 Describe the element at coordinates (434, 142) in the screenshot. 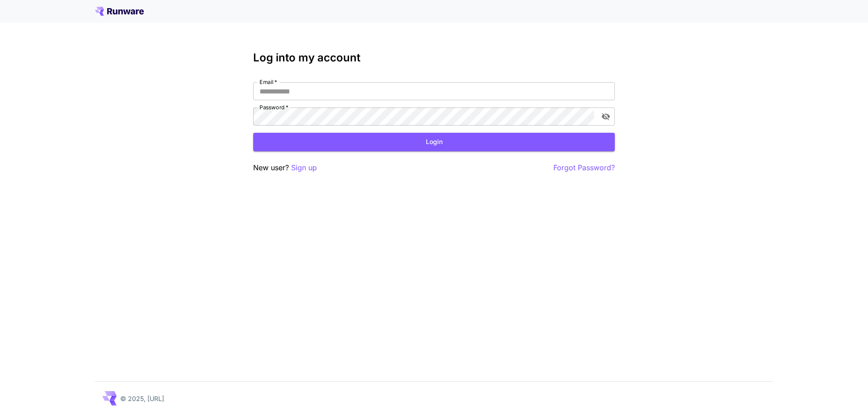

I see `button: Login` at that location.